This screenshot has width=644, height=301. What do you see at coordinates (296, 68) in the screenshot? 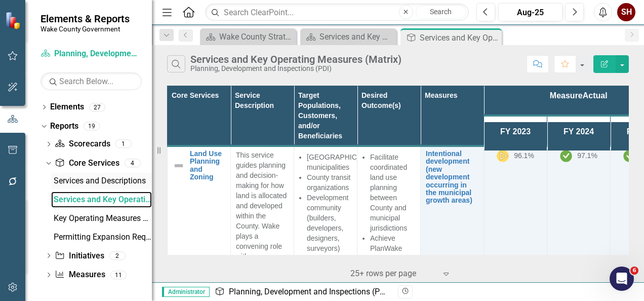
I see `div: Planning, Development and Inspections (PDI)` at bounding box center [296, 68].